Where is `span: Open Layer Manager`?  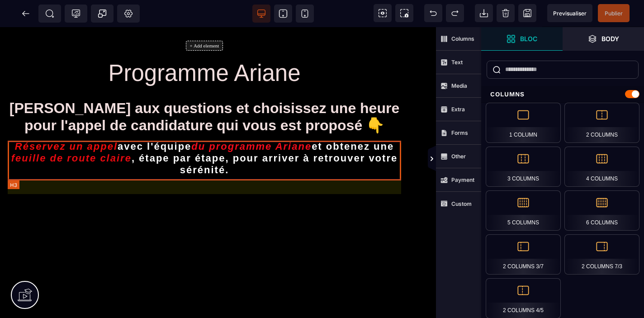 span: Open Layer Manager is located at coordinates (603, 39).